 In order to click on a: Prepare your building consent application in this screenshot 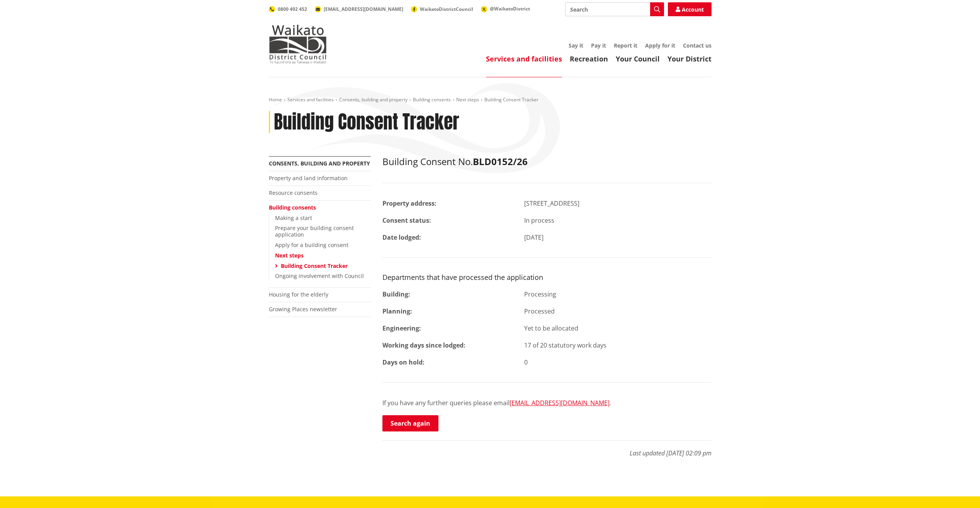, I will do `click(314, 231)`.